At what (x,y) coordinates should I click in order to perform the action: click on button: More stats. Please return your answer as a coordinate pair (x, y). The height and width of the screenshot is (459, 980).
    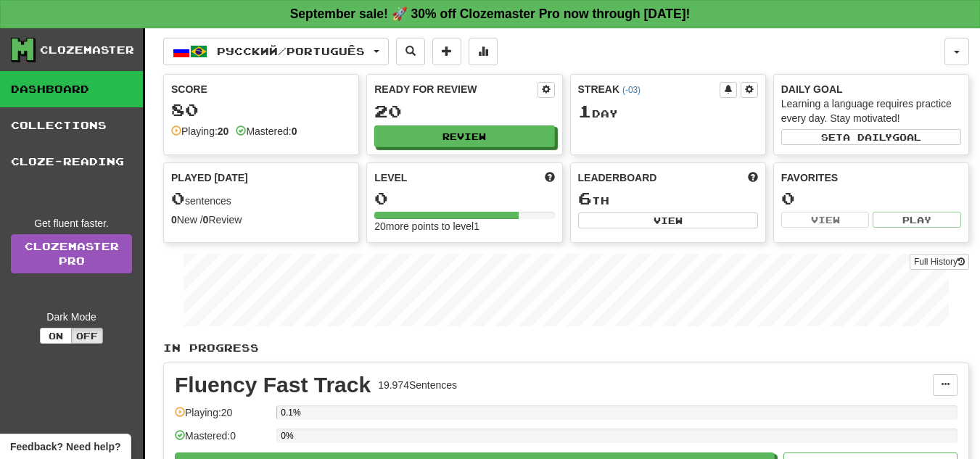
    Looking at the image, I should click on (483, 51).